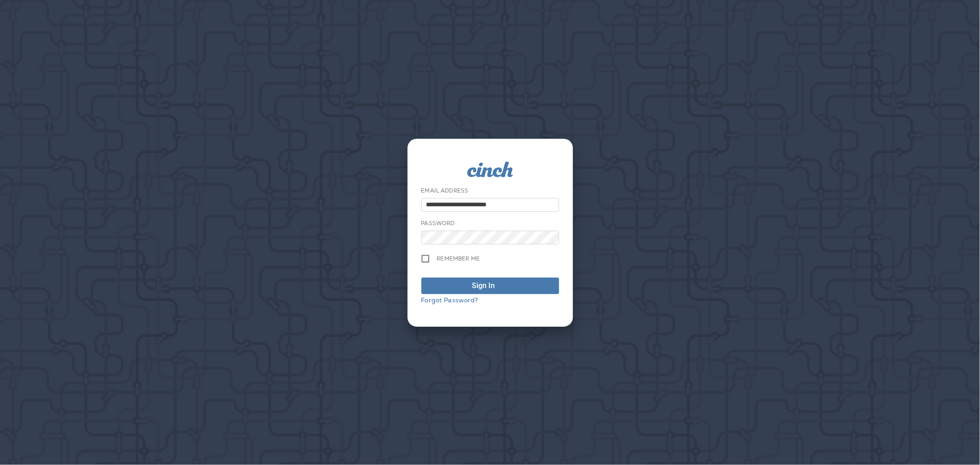  What do you see at coordinates (444, 191) in the screenshot?
I see `label: Email Address` at bounding box center [444, 191].